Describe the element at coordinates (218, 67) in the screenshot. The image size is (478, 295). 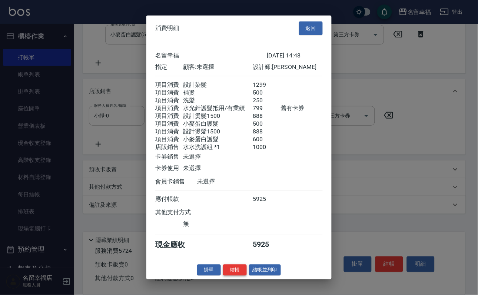
I see `div: 顧客: 未選擇` at that location.